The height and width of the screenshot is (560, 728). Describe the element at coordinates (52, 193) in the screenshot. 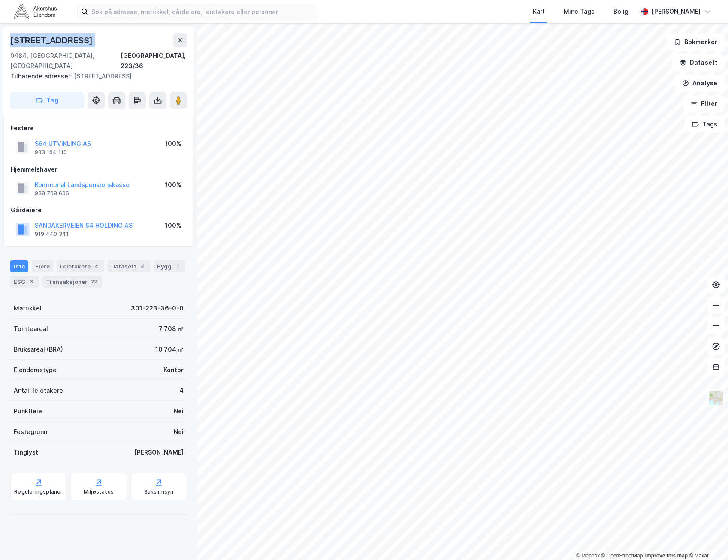

I see `div: 938 708 606` at that location.